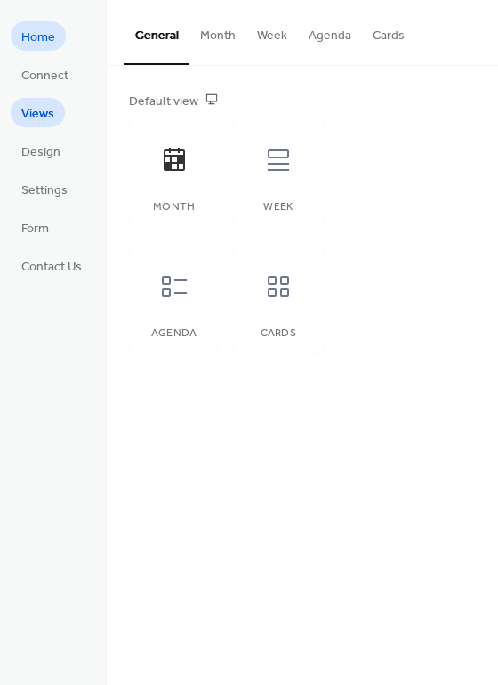 Image resolution: width=498 pixels, height=685 pixels. Describe the element at coordinates (38, 37) in the screenshot. I see `span: Home` at that location.